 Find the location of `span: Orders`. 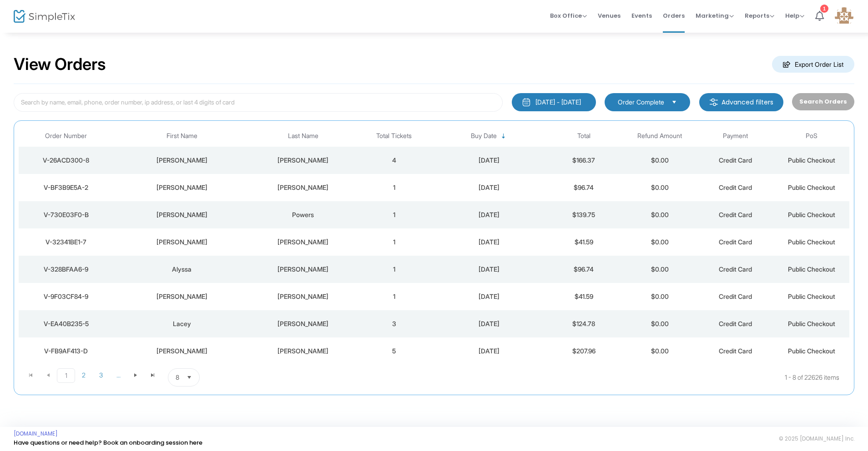

span: Orders is located at coordinates (674, 16).